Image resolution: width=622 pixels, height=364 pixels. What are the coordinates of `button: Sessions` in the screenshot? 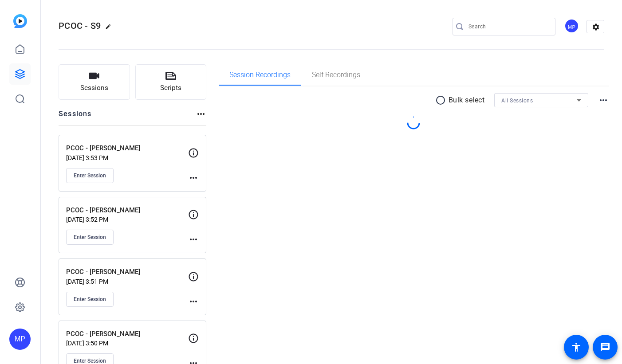 It's located at (94, 82).